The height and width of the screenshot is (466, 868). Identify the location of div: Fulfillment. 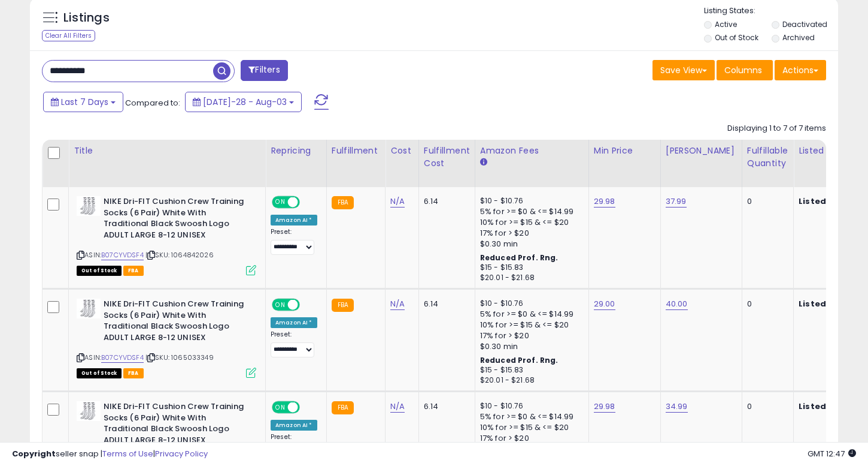
(356, 150).